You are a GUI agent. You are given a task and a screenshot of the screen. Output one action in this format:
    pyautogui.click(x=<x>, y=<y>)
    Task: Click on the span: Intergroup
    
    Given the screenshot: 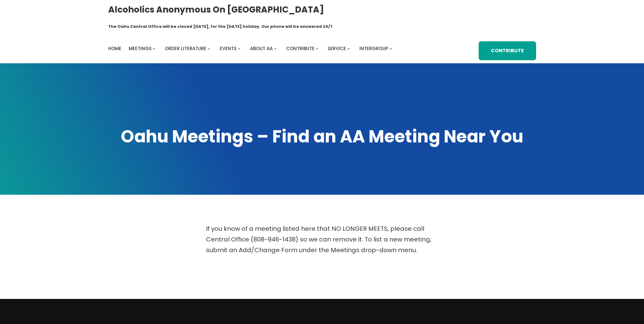 What is the action you would take?
    pyautogui.click(x=374, y=48)
    